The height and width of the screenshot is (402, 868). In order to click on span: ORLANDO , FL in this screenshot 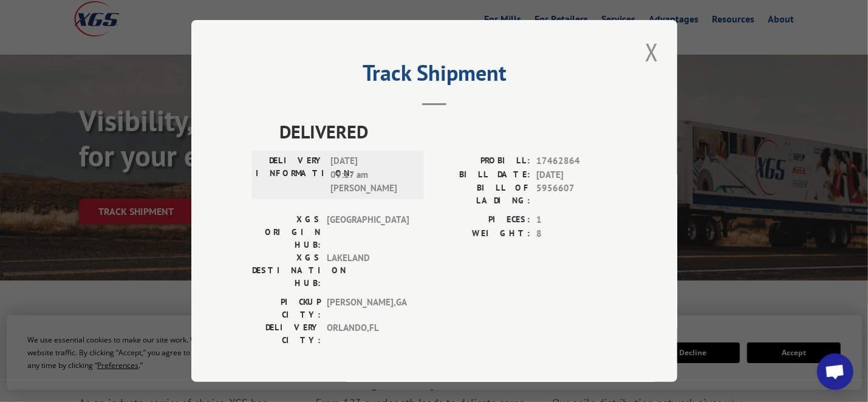, I will do `click(368, 334)`.